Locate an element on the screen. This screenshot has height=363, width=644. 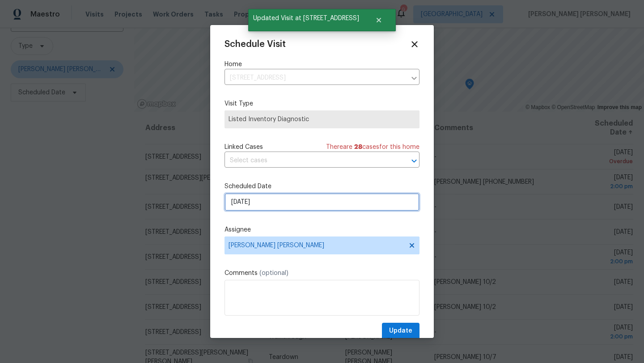
input: M/D/YYYY is located at coordinates (322, 202).